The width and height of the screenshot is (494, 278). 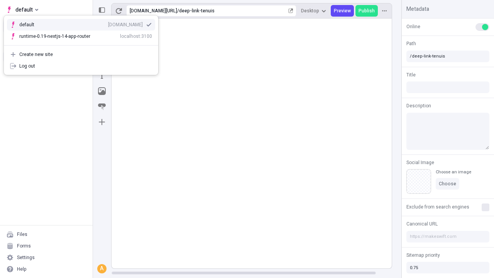 I want to click on span: Path, so click(x=411, y=44).